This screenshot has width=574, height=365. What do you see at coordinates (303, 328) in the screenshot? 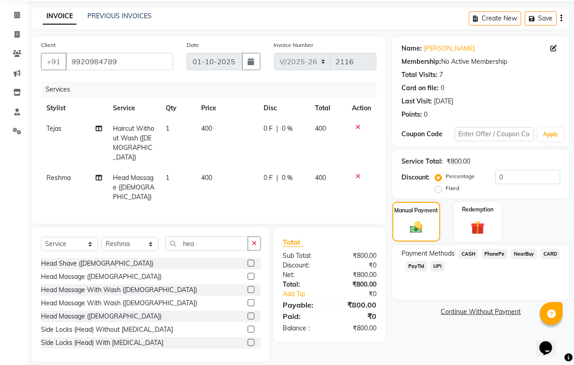
I see `div: Balance :` at bounding box center [303, 328].